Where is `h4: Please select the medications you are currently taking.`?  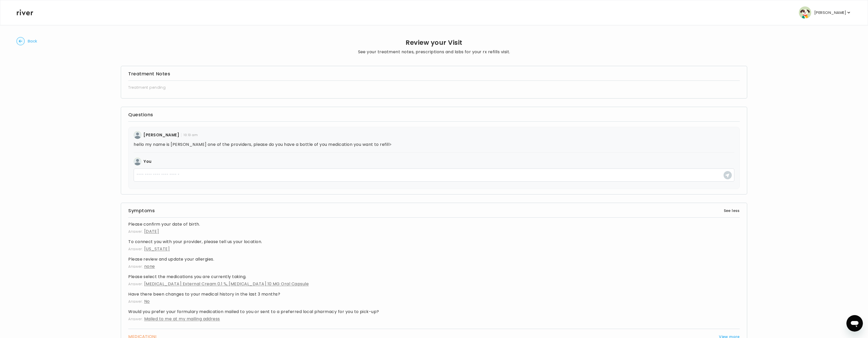 h4: Please select the medications you are currently taking. is located at coordinates (434, 277).